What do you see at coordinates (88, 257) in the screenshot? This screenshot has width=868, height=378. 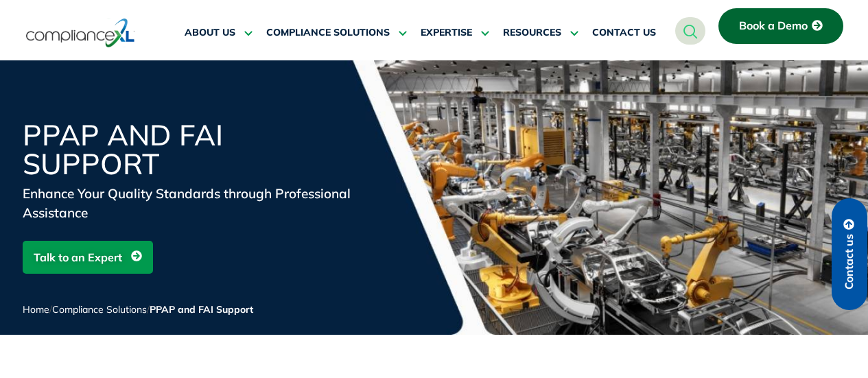 I see `a: Talk to an Expert` at bounding box center [88, 257].